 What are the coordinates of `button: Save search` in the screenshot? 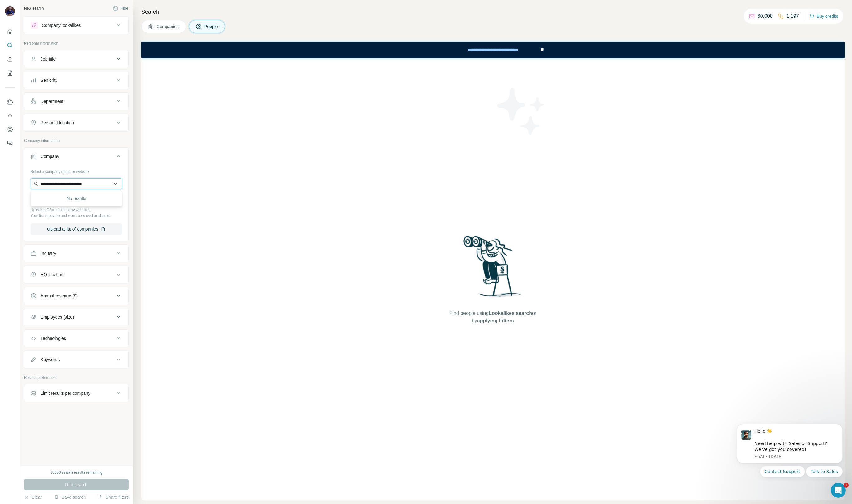 It's located at (70, 497).